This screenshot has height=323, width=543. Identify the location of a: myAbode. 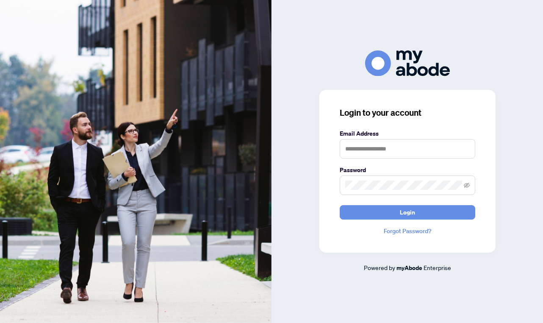
(409, 268).